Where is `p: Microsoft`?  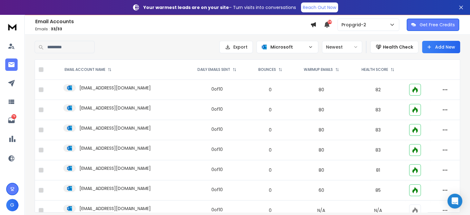
p: Microsoft is located at coordinates (288, 47).